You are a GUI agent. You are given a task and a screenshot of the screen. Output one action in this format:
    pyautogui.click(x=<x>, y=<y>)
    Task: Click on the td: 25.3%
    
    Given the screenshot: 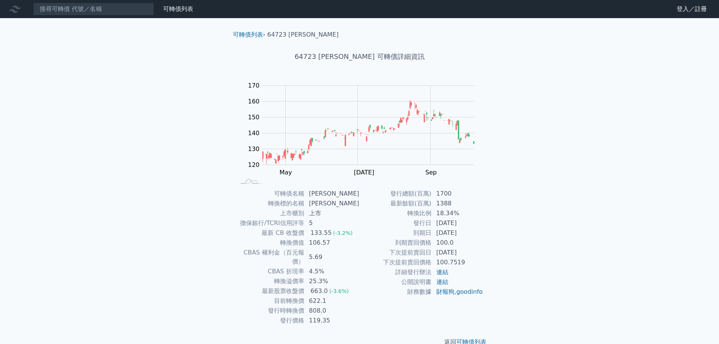 What is the action you would take?
    pyautogui.click(x=332, y=281)
    